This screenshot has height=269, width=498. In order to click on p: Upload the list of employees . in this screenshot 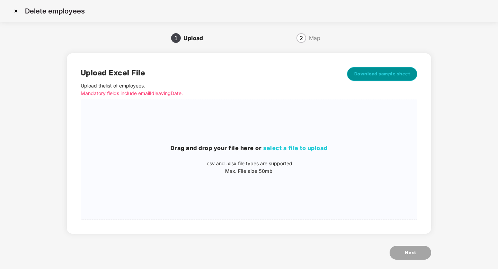, I will do `click(207, 90)`.